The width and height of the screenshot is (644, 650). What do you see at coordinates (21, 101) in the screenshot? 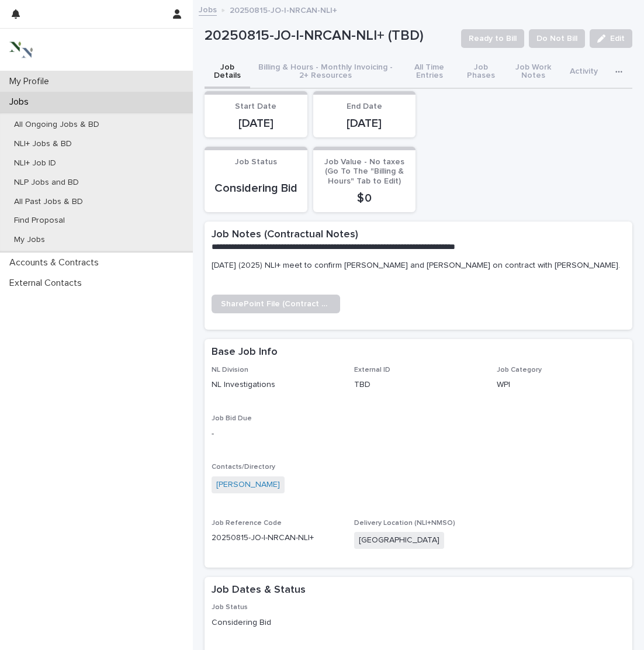
I see `p: Jobs` at bounding box center [21, 101].